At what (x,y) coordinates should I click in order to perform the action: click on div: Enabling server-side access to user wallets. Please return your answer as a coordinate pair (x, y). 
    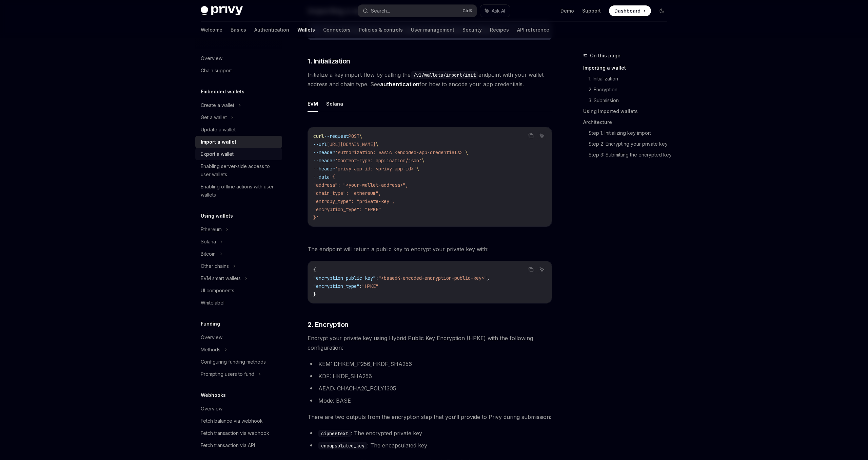
    Looking at the image, I should click on (239, 171).